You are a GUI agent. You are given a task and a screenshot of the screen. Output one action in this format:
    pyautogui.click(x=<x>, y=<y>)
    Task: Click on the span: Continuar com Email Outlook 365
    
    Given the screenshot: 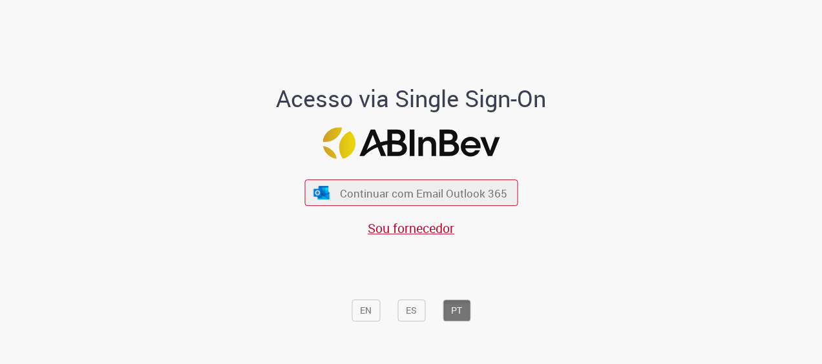 What is the action you would take?
    pyautogui.click(x=423, y=193)
    